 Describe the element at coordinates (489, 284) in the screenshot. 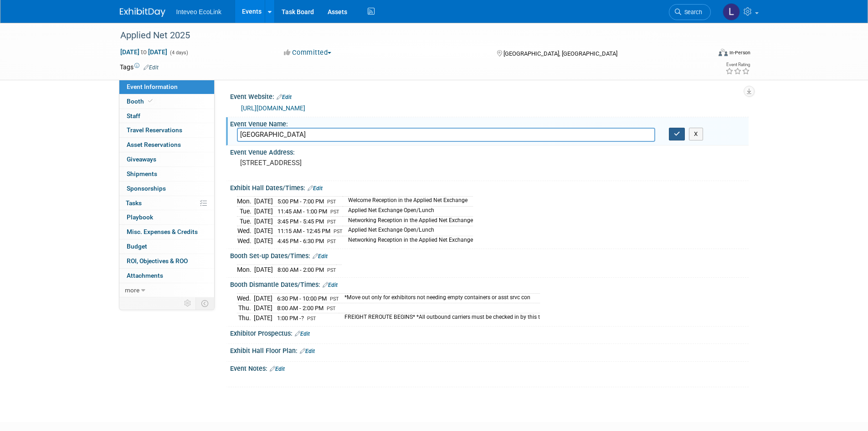

I see `div: Booth Dismantle Dates/Times:` at that location.